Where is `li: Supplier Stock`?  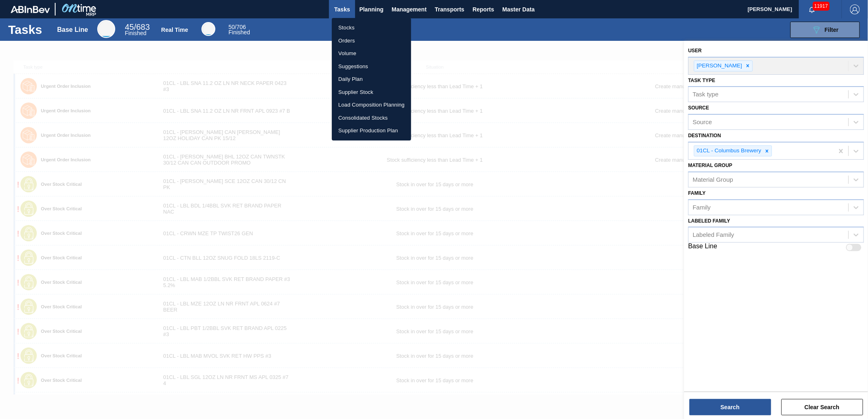 li: Supplier Stock is located at coordinates (371, 92).